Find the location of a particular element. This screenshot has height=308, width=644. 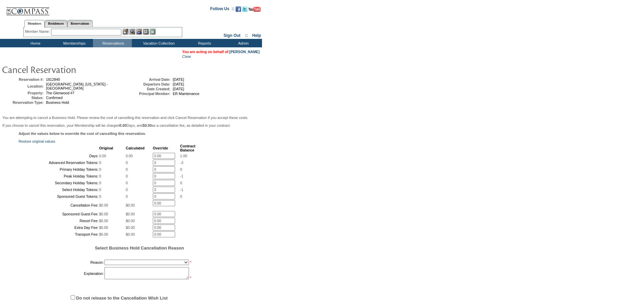

a: Subscribe to our YouTube Channel is located at coordinates (254, 10).